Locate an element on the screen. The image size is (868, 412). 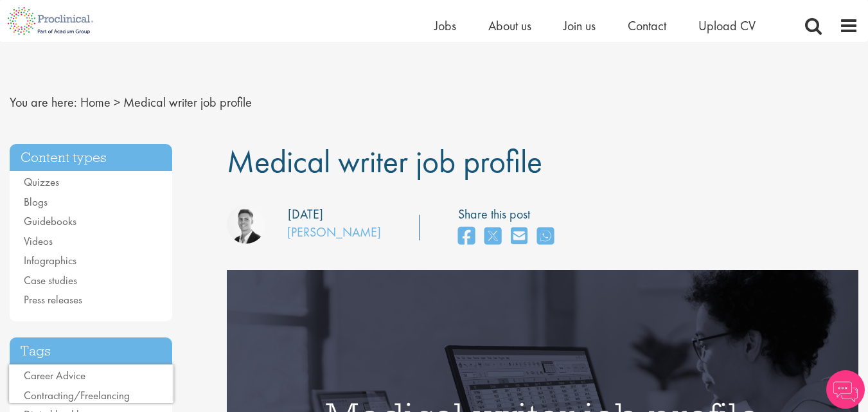
a: share on whats app is located at coordinates (546, 236).